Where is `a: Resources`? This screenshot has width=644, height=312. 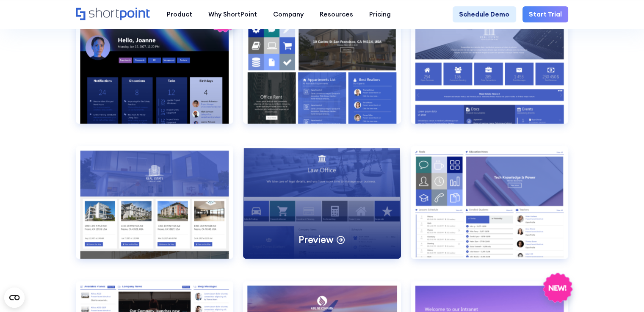
a: Resources is located at coordinates (336, 14).